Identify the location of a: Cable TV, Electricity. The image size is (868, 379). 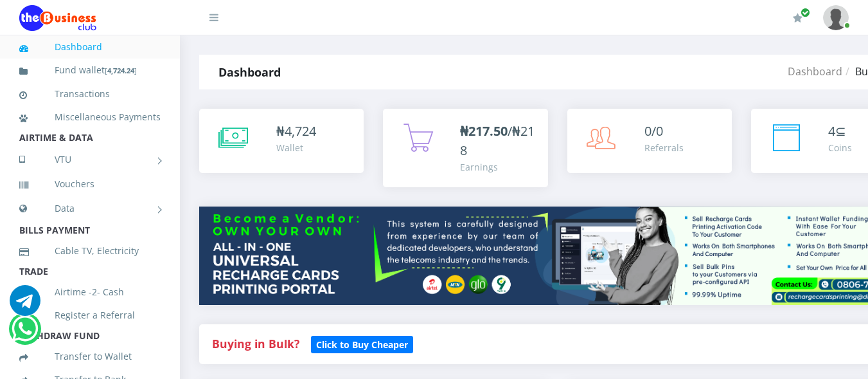
(90, 251).